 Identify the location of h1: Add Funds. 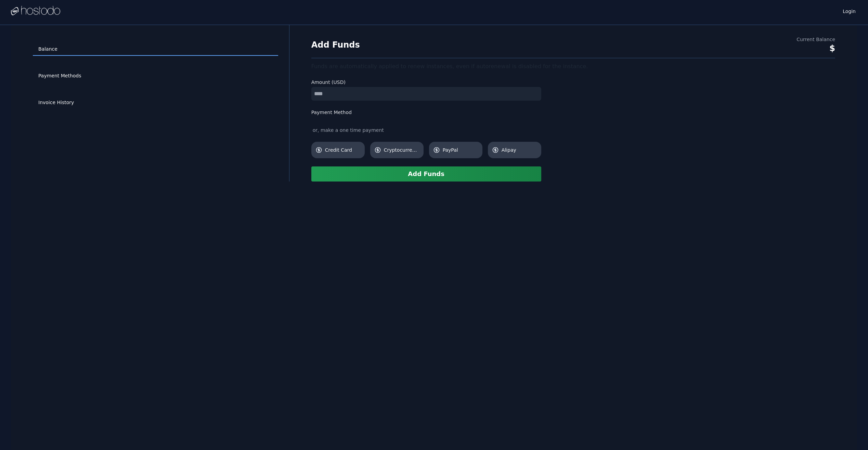
(336, 45).